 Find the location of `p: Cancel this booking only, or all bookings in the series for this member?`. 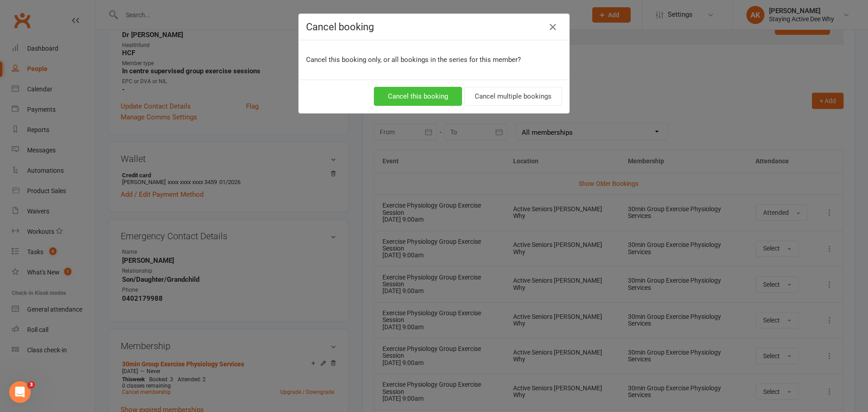

p: Cancel this booking only, or all bookings in the series for this member? is located at coordinates (434, 59).